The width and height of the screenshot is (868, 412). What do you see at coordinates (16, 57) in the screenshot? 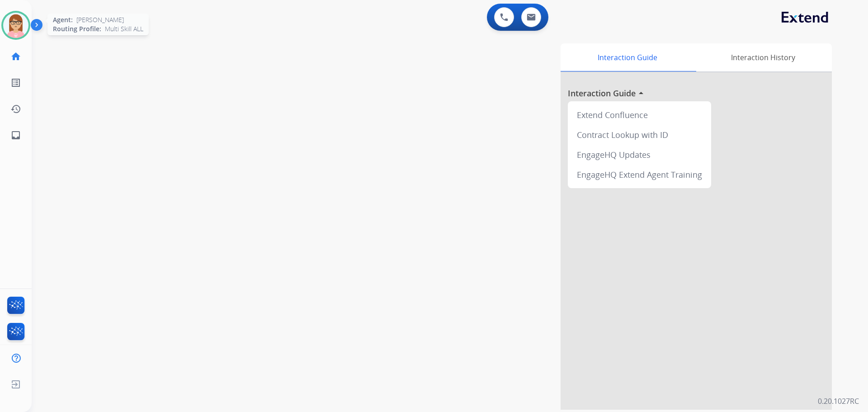
I see `mat-icon: home` at bounding box center [16, 57].